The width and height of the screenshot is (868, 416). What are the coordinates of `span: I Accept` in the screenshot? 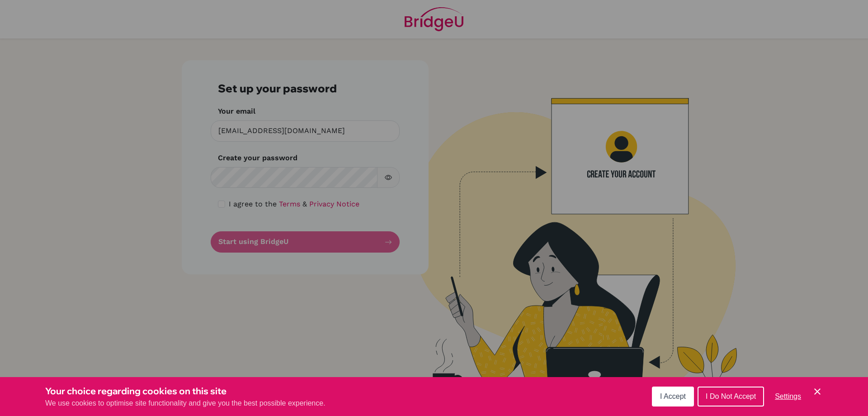 It's located at (673, 396).